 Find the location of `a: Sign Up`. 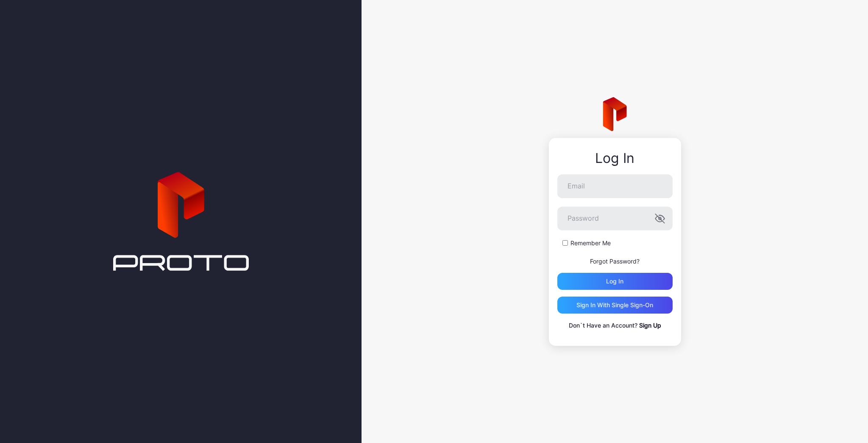

a: Sign Up is located at coordinates (650, 325).